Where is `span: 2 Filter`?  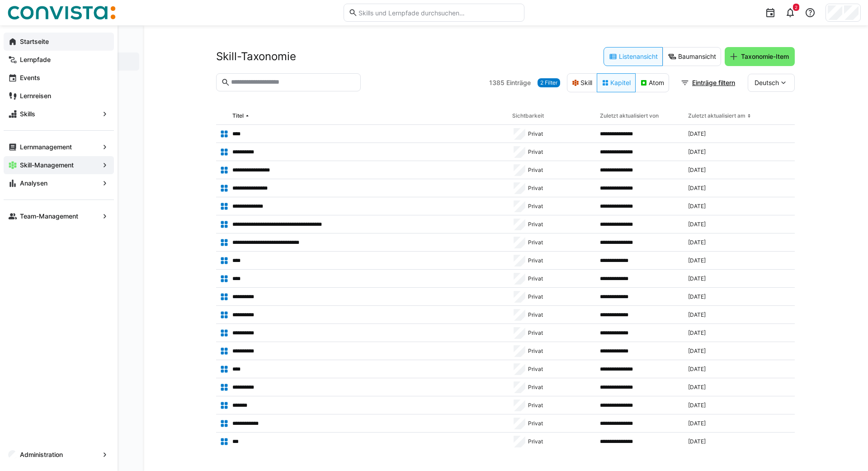 span: 2 Filter is located at coordinates (549, 83).